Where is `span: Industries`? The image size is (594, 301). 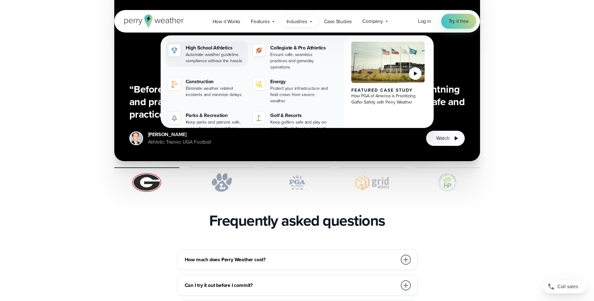
span: Industries is located at coordinates (297, 22).